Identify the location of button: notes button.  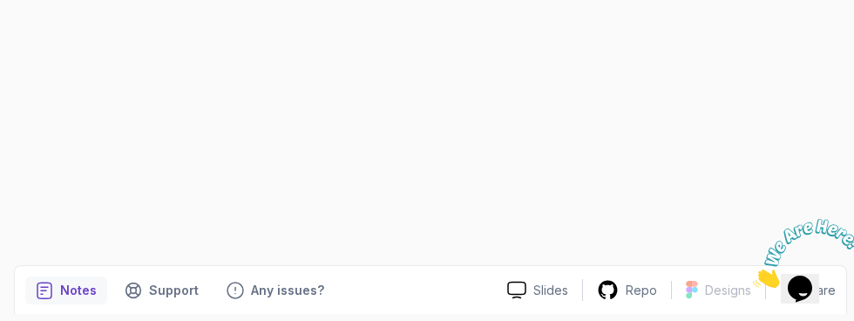
(66, 290).